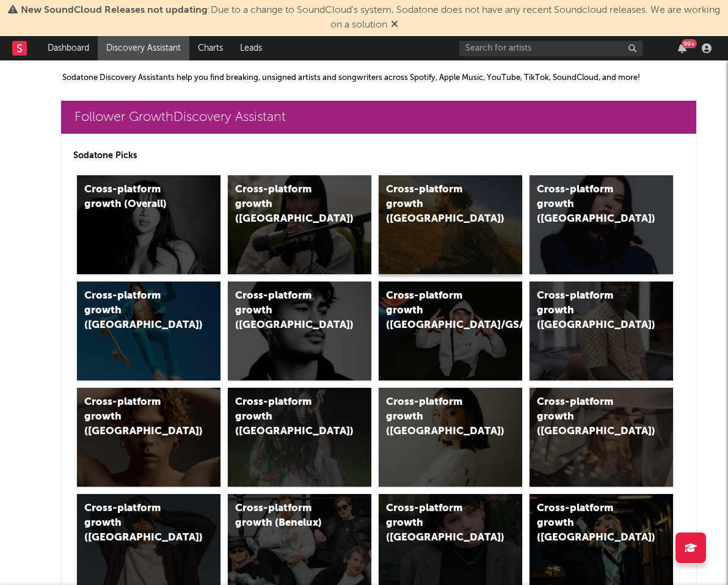 The width and height of the screenshot is (728, 585). What do you see at coordinates (210, 48) in the screenshot?
I see `a: Charts` at bounding box center [210, 48].